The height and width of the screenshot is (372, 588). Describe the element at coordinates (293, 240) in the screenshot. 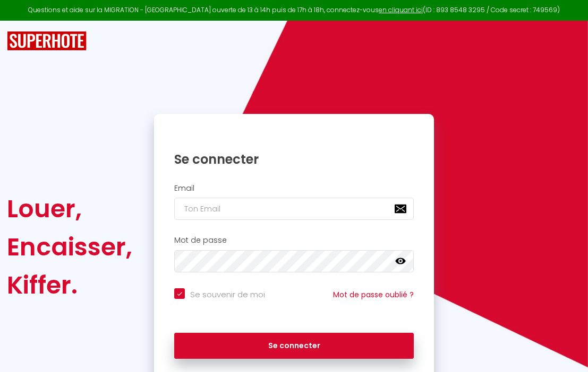

I see `h2: Mot de passe` at that location.